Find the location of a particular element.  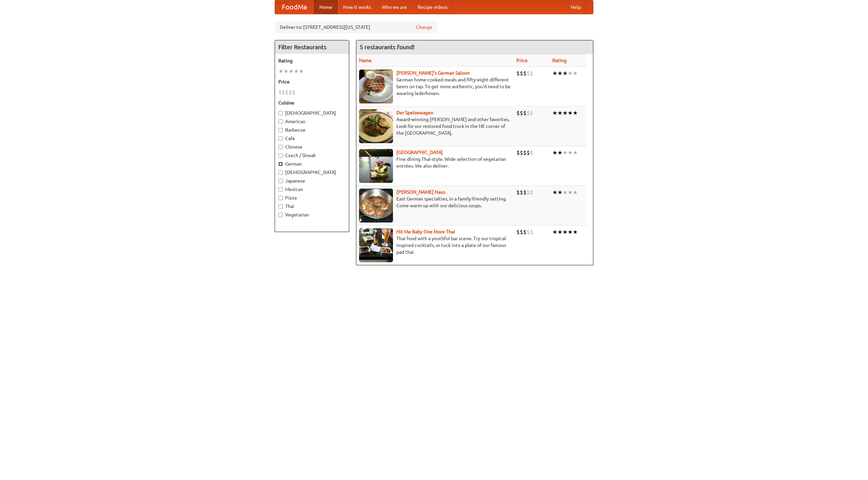

a: Name is located at coordinates (365, 60).